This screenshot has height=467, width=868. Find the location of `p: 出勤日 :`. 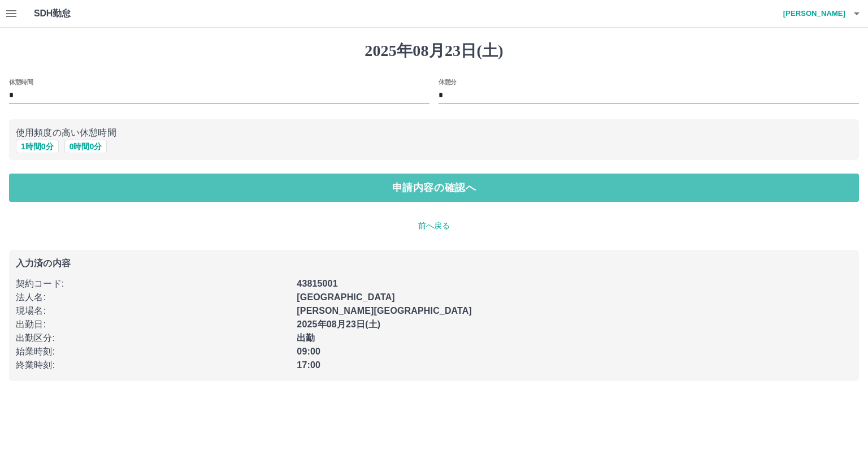

p: 出勤日 : is located at coordinates (152, 324).